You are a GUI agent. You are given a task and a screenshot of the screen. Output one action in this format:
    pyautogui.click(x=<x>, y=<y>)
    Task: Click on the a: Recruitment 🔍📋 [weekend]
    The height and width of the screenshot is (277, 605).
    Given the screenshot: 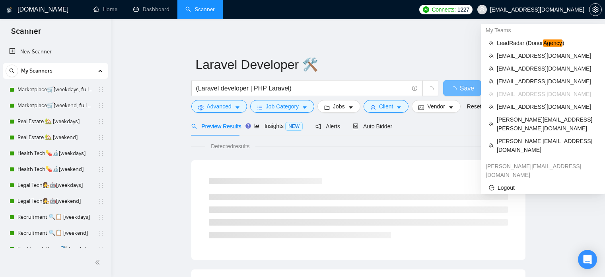 What is the action you would take?
    pyautogui.click(x=55, y=233)
    